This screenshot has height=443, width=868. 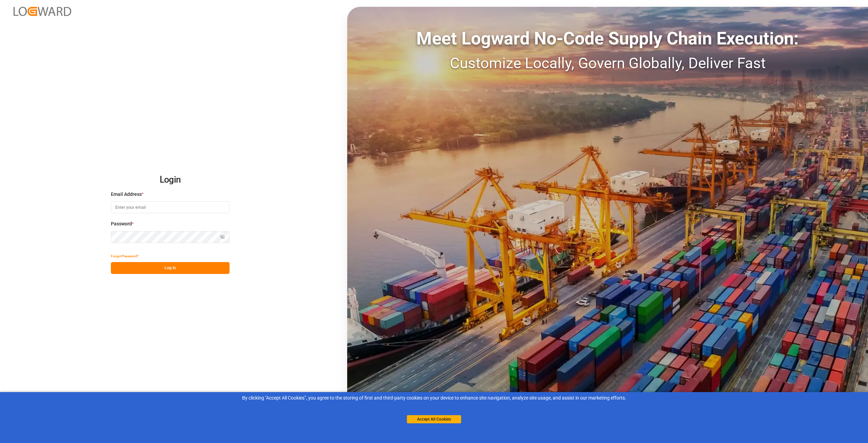 What do you see at coordinates (170, 180) in the screenshot?
I see `h2: Login` at bounding box center [170, 180].